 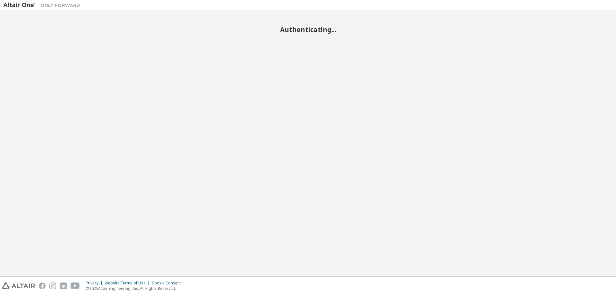 I want to click on div: Cookie Consent, so click(x=168, y=283).